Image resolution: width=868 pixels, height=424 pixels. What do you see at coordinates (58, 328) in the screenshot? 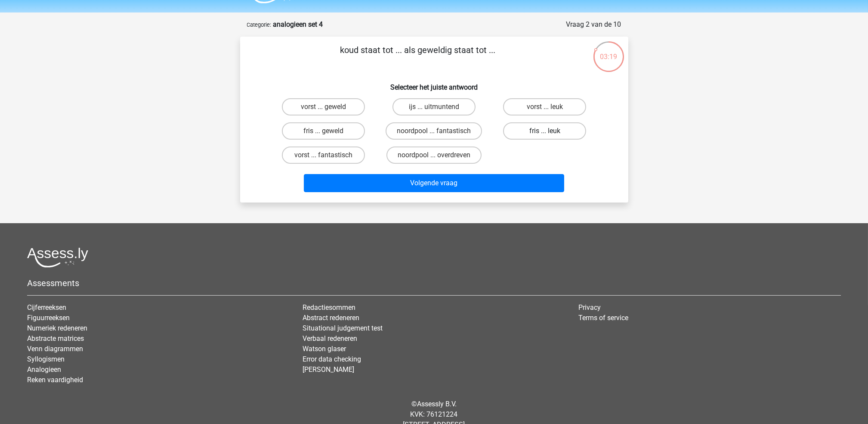
I see `a: Numeriek redeneren` at bounding box center [58, 328].